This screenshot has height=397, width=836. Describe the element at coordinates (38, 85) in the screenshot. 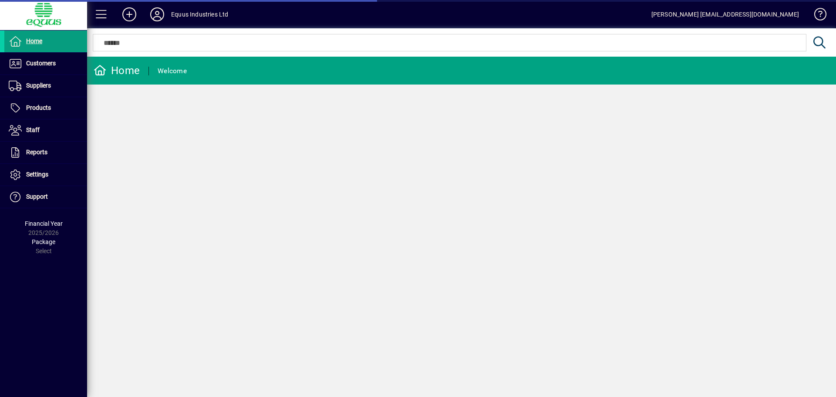

I see `span: Suppliers` at that location.